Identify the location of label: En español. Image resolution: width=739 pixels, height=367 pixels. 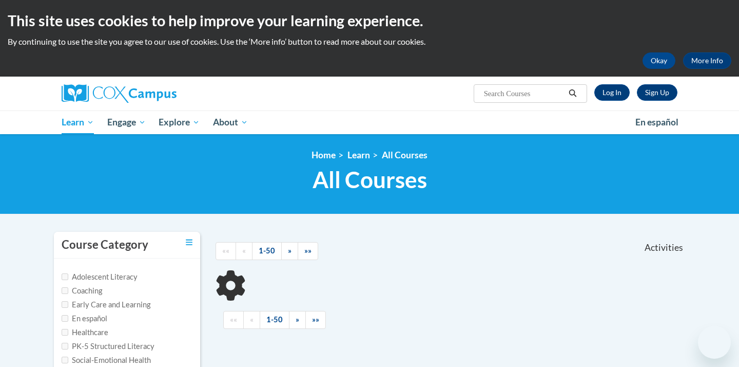
(84, 318).